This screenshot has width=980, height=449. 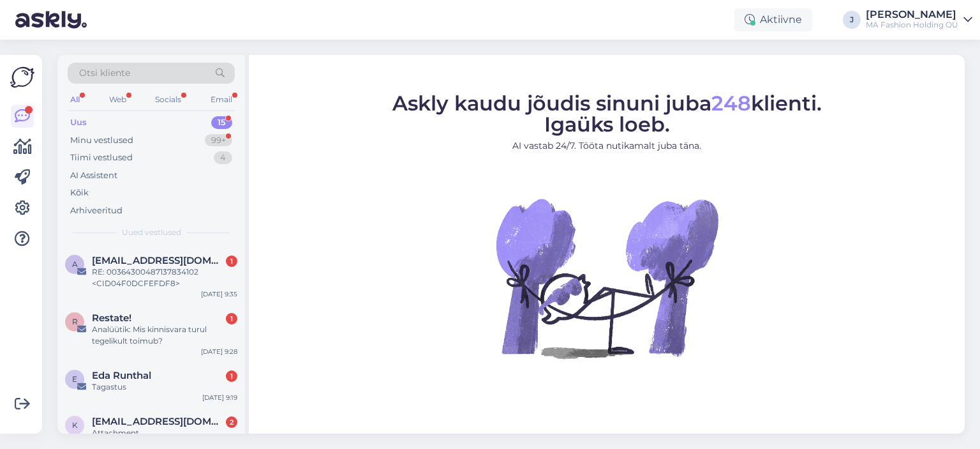 I want to click on span: Uued vestlused, so click(x=151, y=232).